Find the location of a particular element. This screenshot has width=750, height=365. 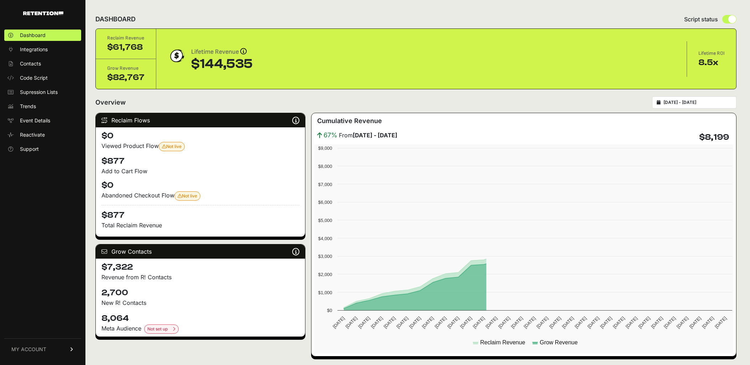

span: Script status is located at coordinates (701, 19).